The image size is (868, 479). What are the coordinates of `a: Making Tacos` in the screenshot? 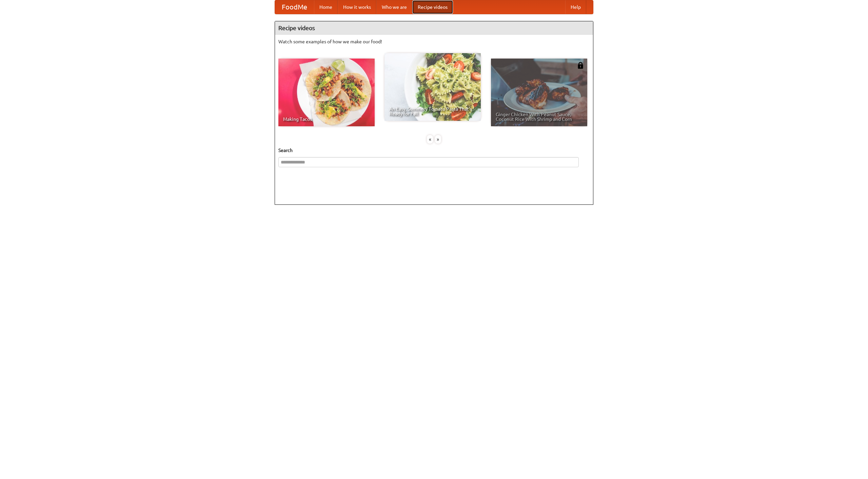 It's located at (327, 92).